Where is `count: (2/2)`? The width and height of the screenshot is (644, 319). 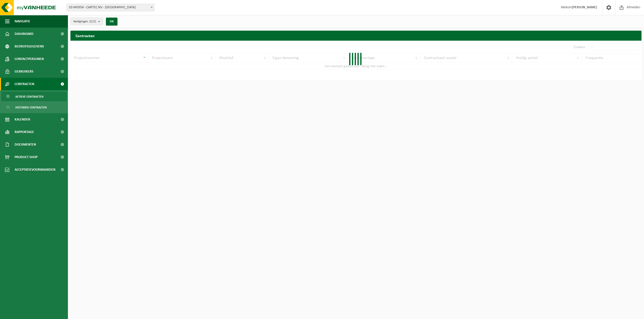 count: (2/2) is located at coordinates (93, 22).